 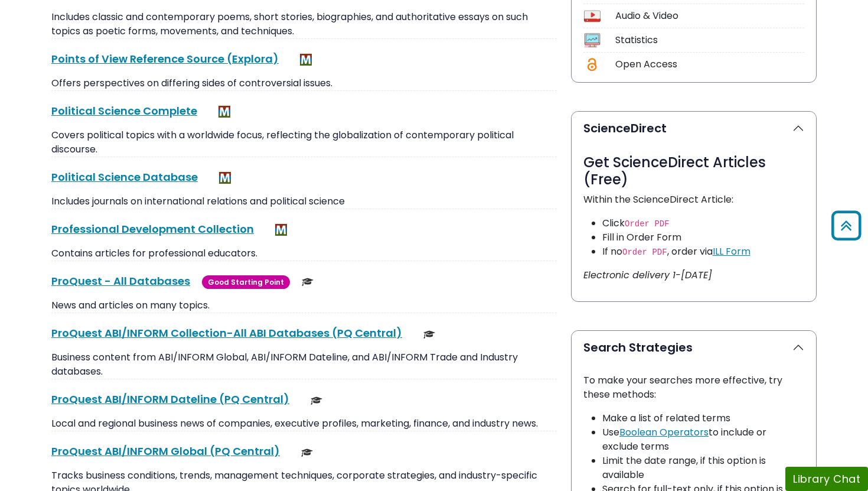 What do you see at coordinates (731, 251) in the screenshot?
I see `a: ILL Form` at bounding box center [731, 251].